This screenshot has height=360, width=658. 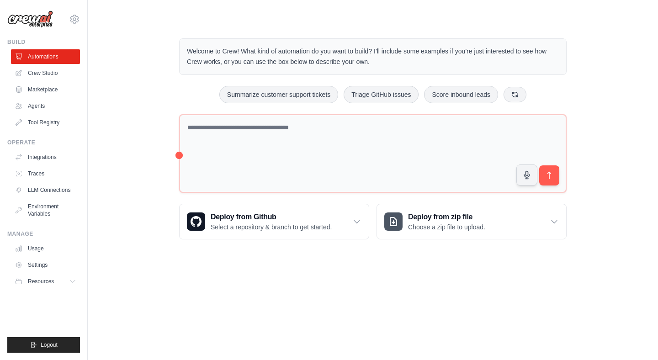 I want to click on button: Resources, so click(x=45, y=282).